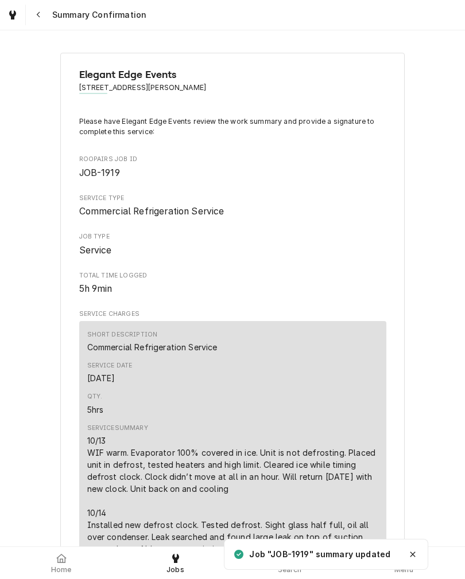  What do you see at coordinates (96, 289) in the screenshot?
I see `span: 5h 9min` at bounding box center [96, 289].